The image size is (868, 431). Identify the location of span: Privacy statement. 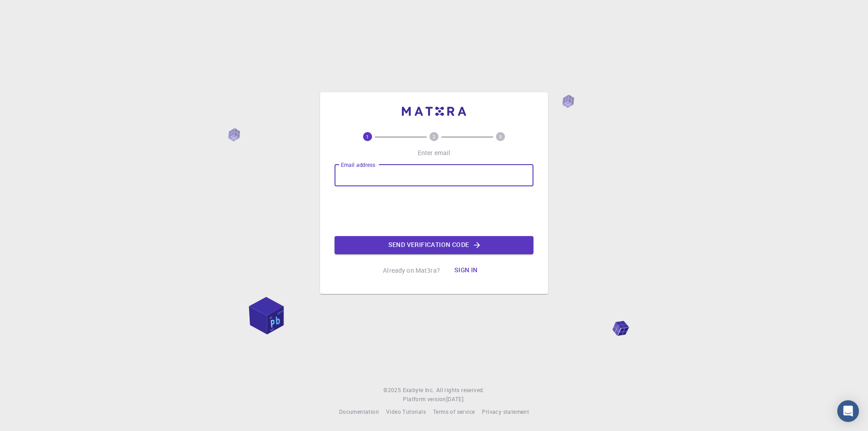
(506, 411).